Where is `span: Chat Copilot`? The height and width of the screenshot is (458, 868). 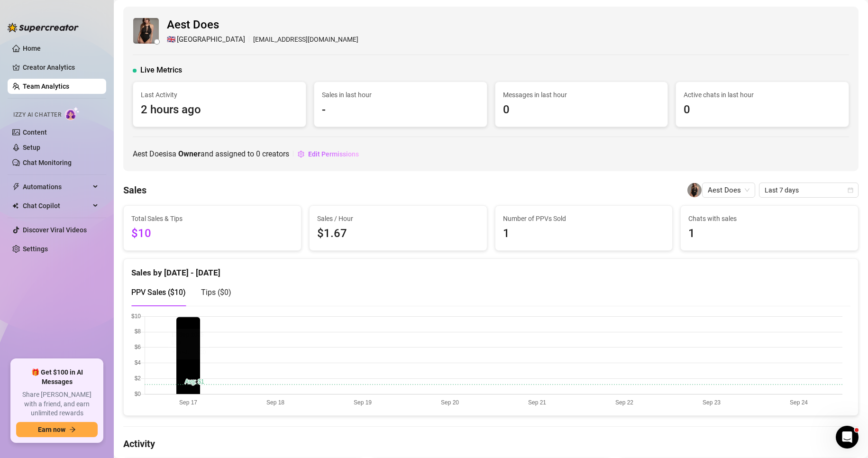
span: Chat Copilot is located at coordinates (56, 206).